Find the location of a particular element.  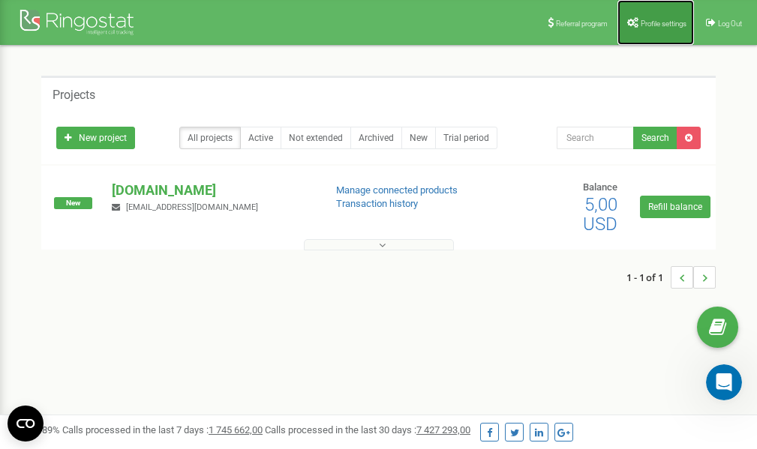

span: Profile settings is located at coordinates (663, 23).